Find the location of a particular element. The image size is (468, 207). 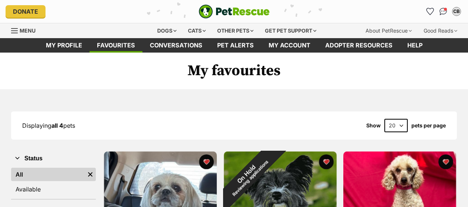

a: Conversations is located at coordinates (443, 11).